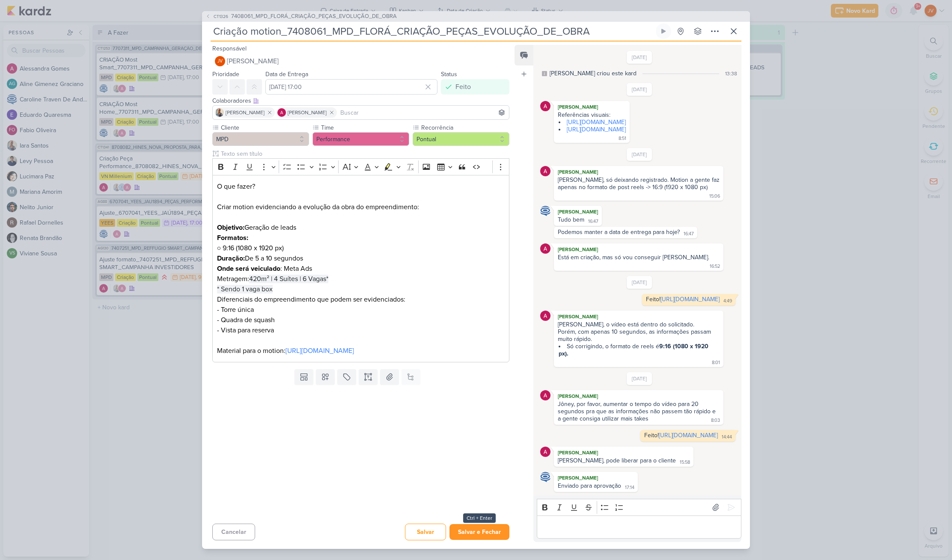 This screenshot has width=952, height=560. I want to click on input: Select a date, so click(352, 87).